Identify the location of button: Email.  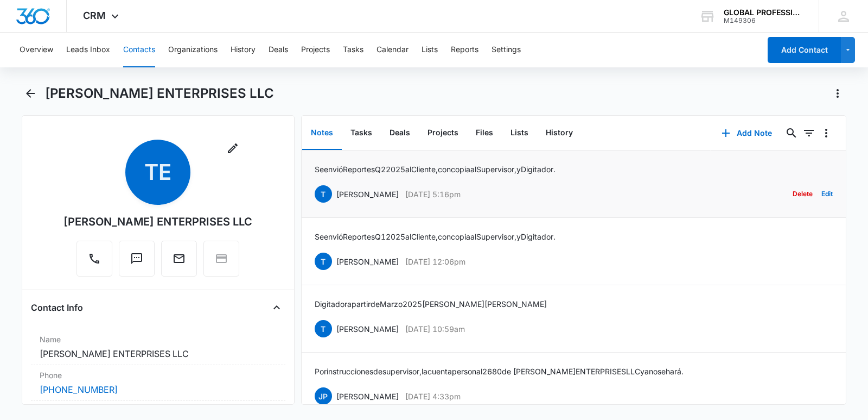
(179, 258).